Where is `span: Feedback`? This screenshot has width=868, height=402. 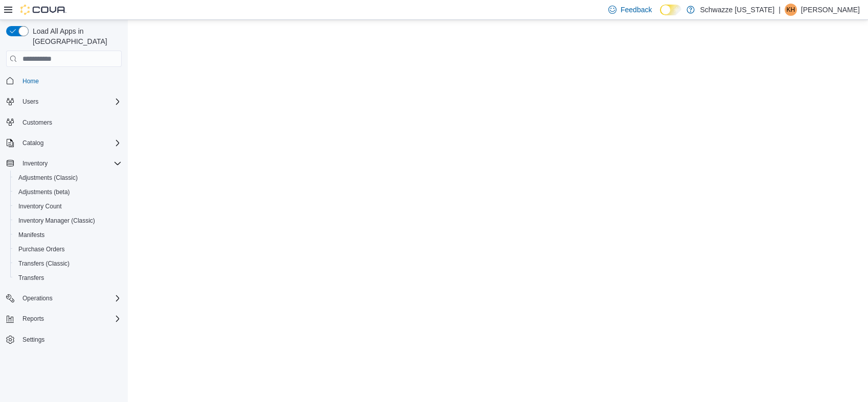 span: Feedback is located at coordinates (636, 10).